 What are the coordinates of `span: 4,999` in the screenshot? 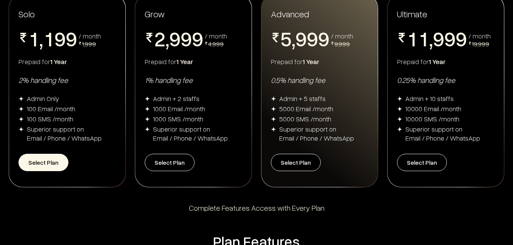 It's located at (216, 44).